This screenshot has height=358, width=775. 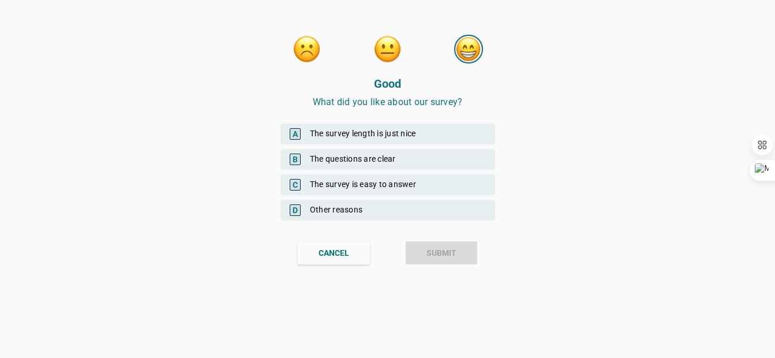 What do you see at coordinates (388, 159) in the screenshot?
I see `div: The questions are clear` at bounding box center [388, 159].